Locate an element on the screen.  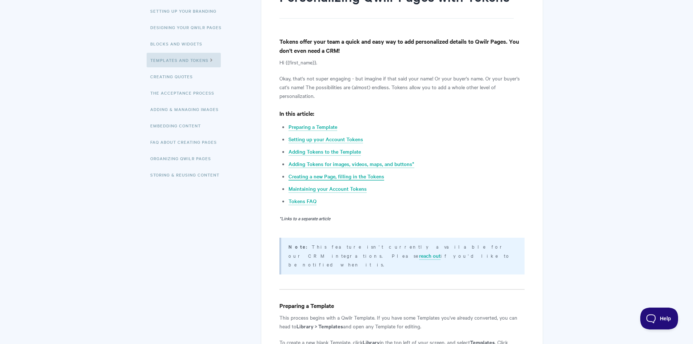
p: This process begins with a Qwilr Template. If you have some Templates you've already converted, y... is located at coordinates (402, 322).